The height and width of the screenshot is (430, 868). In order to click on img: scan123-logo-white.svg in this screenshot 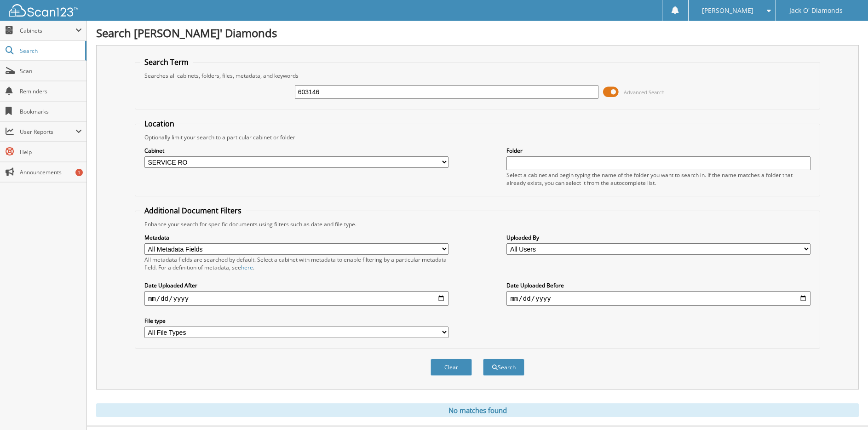, I will do `click(43, 10)`.